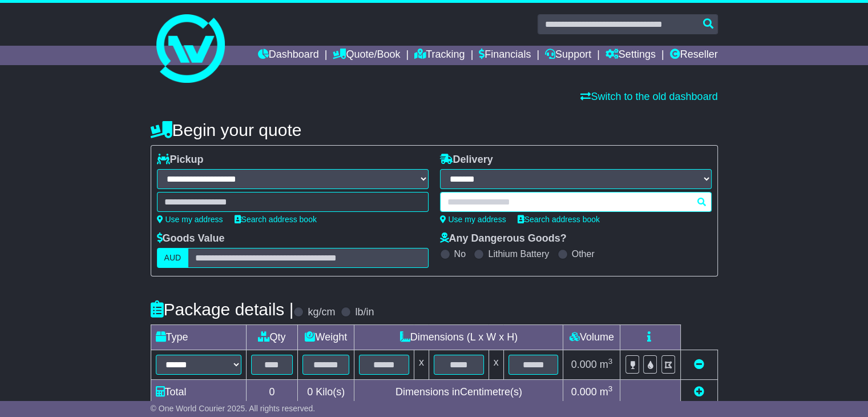 The width and height of the screenshot is (868, 417). Describe the element at coordinates (326, 338) in the screenshot. I see `td: Weight` at that location.